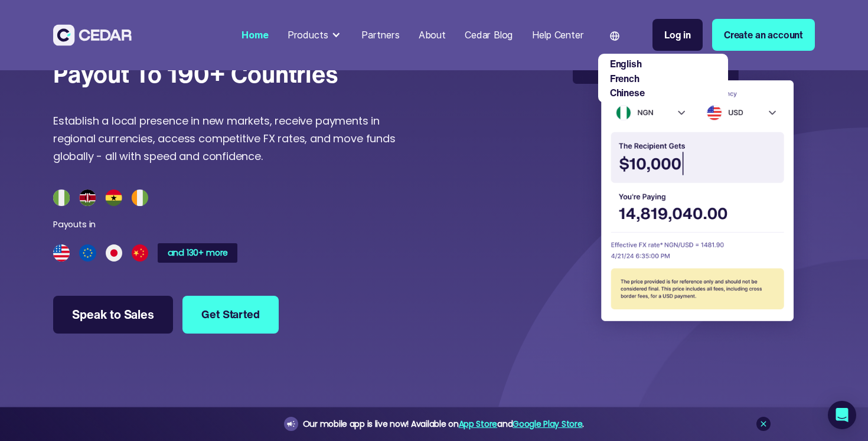 Image resolution: width=868 pixels, height=441 pixels. Describe the element at coordinates (489, 35) in the screenshot. I see `div: Cedar Blog` at that location.